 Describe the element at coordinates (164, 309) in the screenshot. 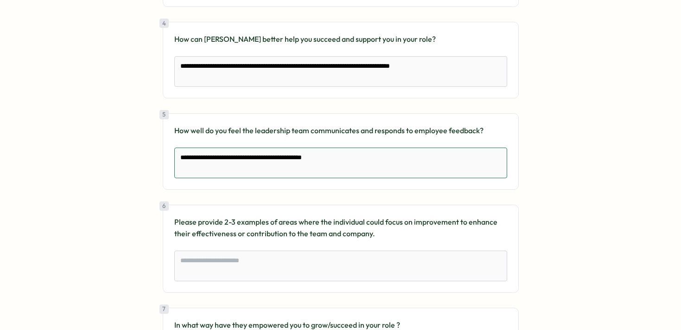

I see `div: 7` at that location.